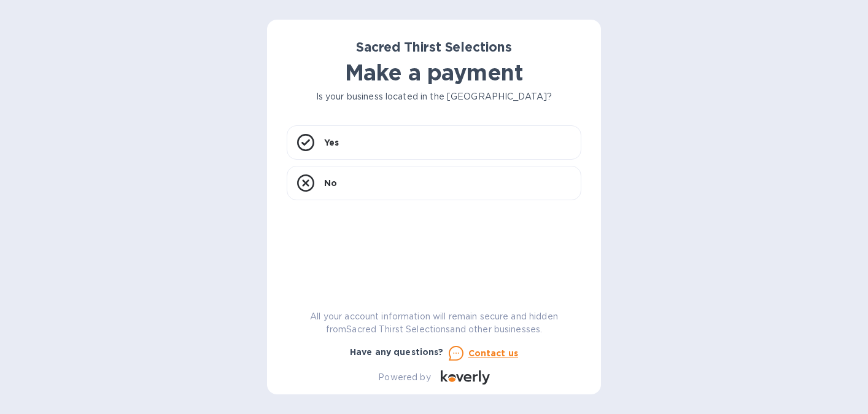 The height and width of the screenshot is (414, 868). Describe the element at coordinates (404, 377) in the screenshot. I see `p: Powered by` at that location.